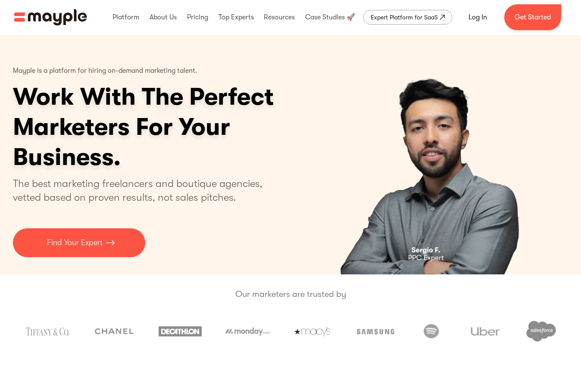 This screenshot has width=581, height=392. What do you see at coordinates (478, 17) in the screenshot?
I see `a: Log In` at bounding box center [478, 17].